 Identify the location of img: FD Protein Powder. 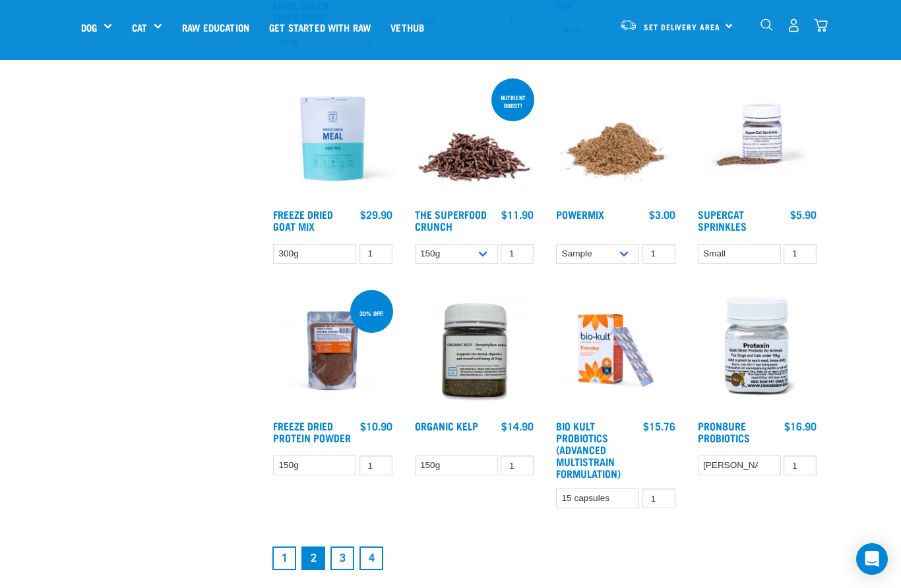
(332, 350).